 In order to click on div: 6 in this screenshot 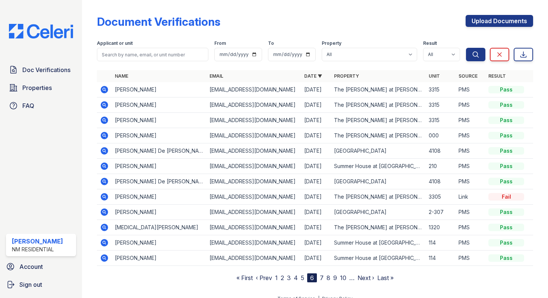, I will do `click(312, 278)`.